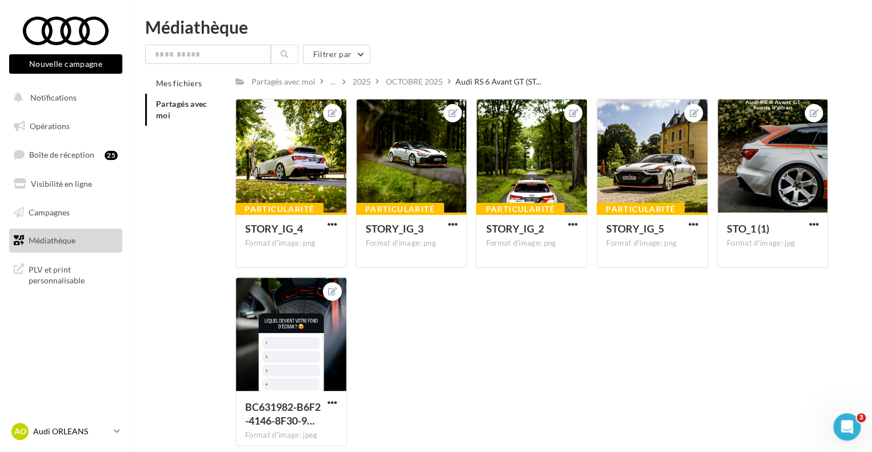  Describe the element at coordinates (20, 432) in the screenshot. I see `span: AO` at that location.